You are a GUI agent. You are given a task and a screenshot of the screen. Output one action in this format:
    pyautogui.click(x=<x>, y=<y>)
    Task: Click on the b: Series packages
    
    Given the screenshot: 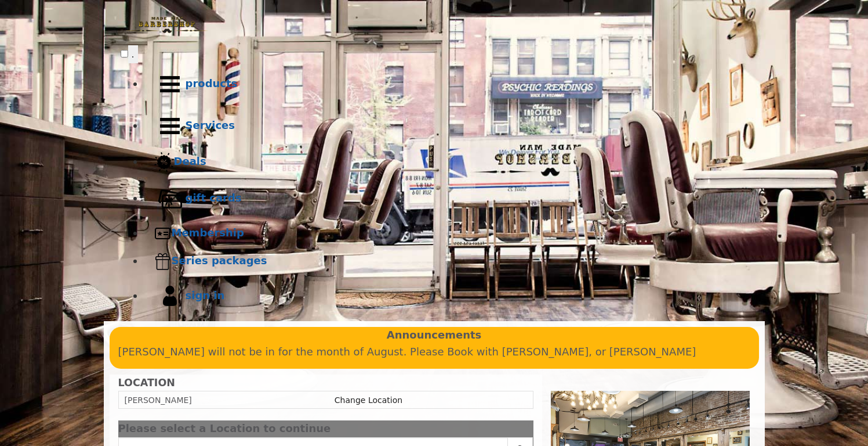 What is the action you would take?
    pyautogui.click(x=219, y=260)
    